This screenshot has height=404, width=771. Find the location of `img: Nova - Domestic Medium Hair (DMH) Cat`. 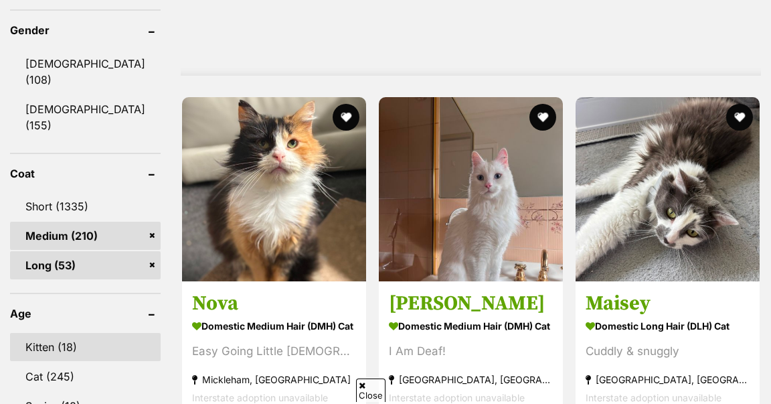

img: Nova - Domestic Medium Hair (DMH) Cat is located at coordinates (274, 189).